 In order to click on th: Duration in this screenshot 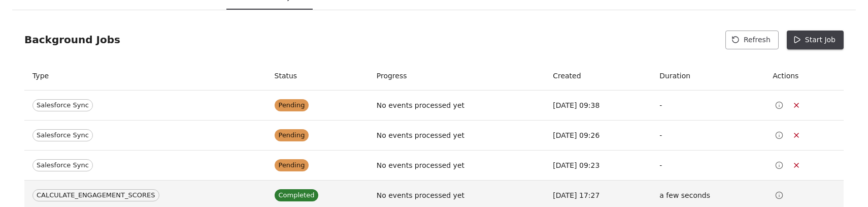, I will do `click(708, 76)`.